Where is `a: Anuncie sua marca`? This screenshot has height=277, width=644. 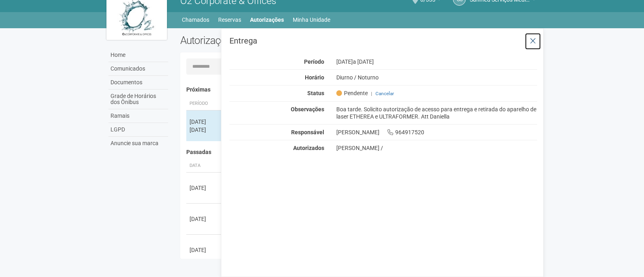 a: Anuncie sua marca is located at coordinates (138, 143).